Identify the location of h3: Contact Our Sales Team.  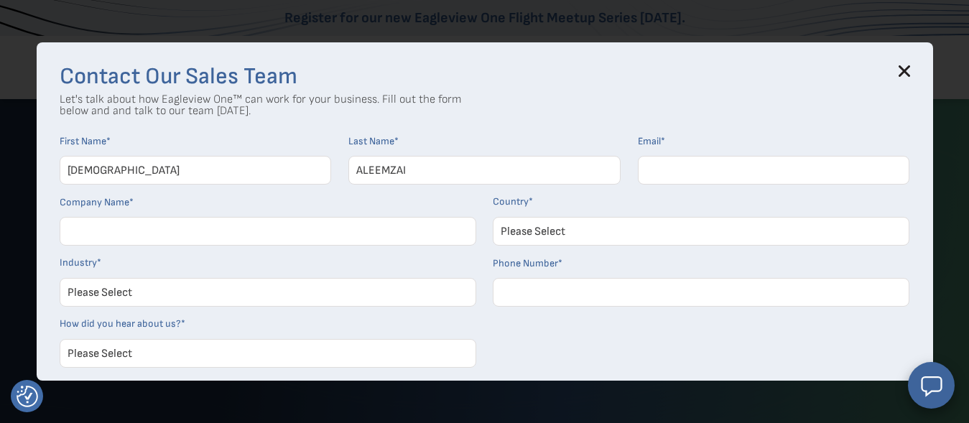
(485, 77).